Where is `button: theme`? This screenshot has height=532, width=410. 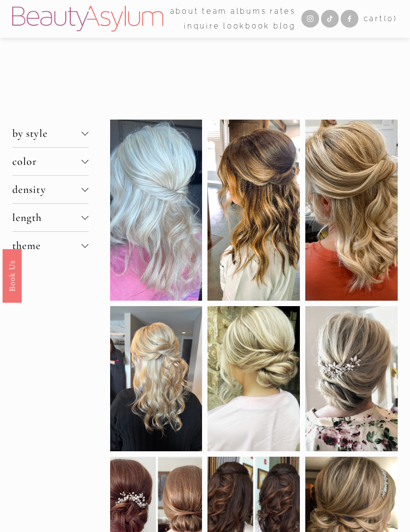
button: theme is located at coordinates (50, 246).